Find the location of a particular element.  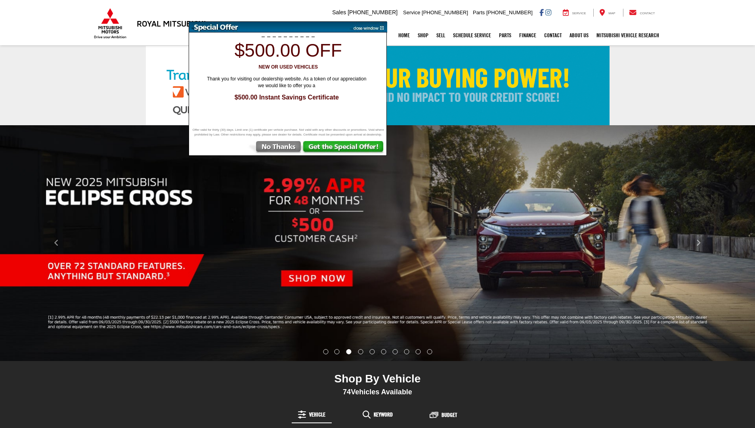

span: Offer valid for thirty (30) days. Limit one (1) certificate per vehicle purchase. Not valid with ... is located at coordinates (288, 132).